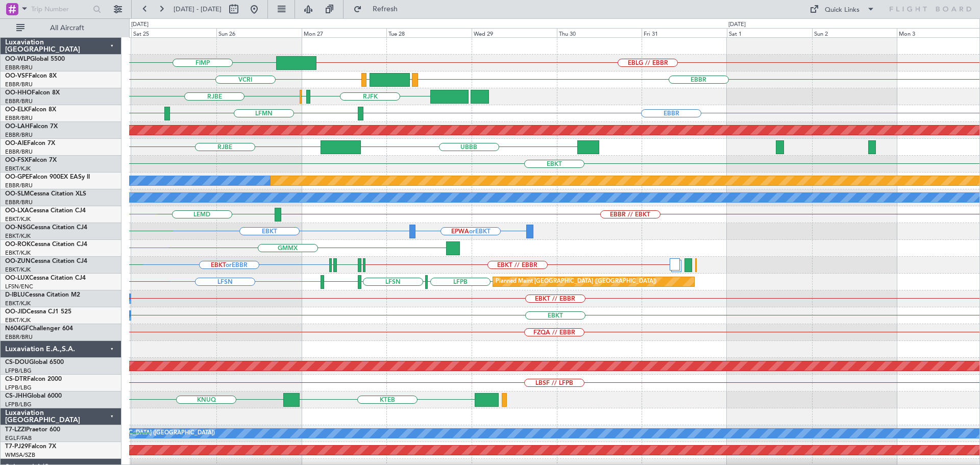 This screenshot has height=465, width=980. What do you see at coordinates (684, 33) in the screenshot?
I see `div: Fri 31` at bounding box center [684, 33].